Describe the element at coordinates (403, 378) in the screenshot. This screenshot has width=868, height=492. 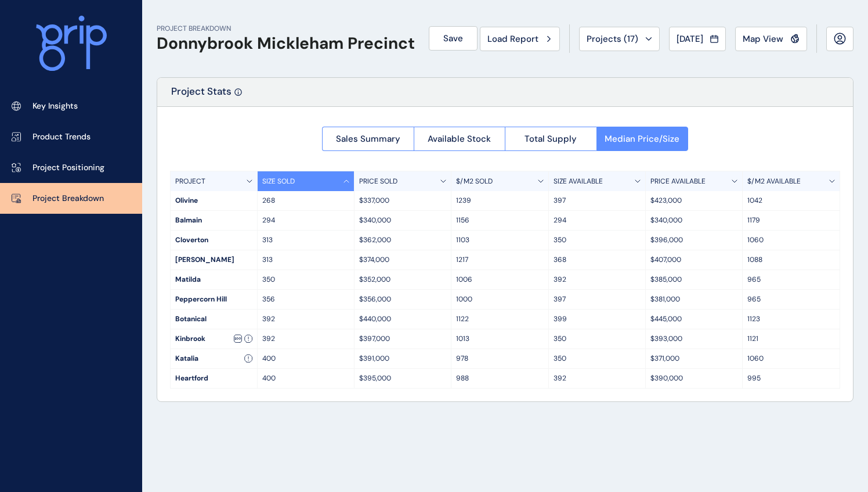
I see `p: $395,000` at that location.